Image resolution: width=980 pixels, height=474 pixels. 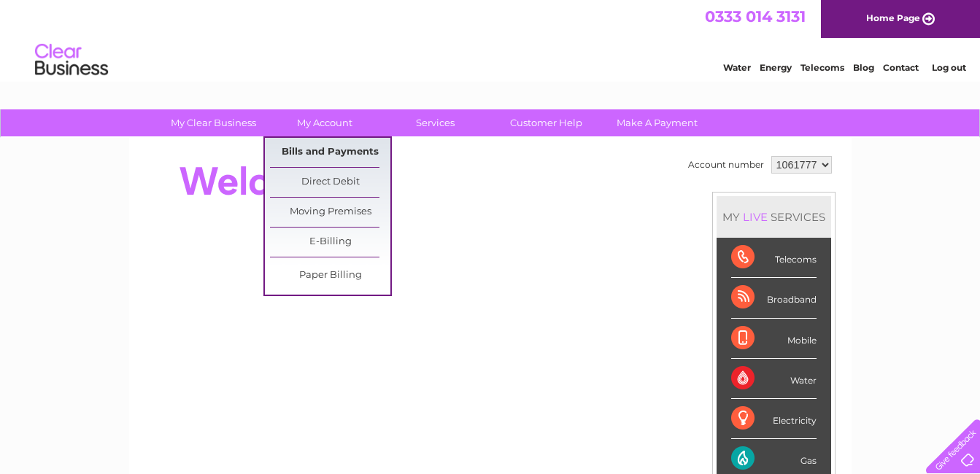 What do you see at coordinates (773, 378) in the screenshot?
I see `div: Water` at bounding box center [773, 378].